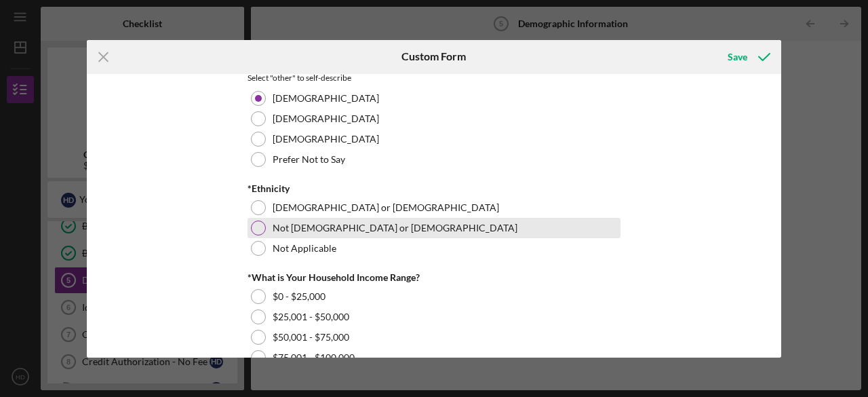 The image size is (868, 397). What do you see at coordinates (737, 57) in the screenshot?
I see `div: Save` at bounding box center [737, 57].